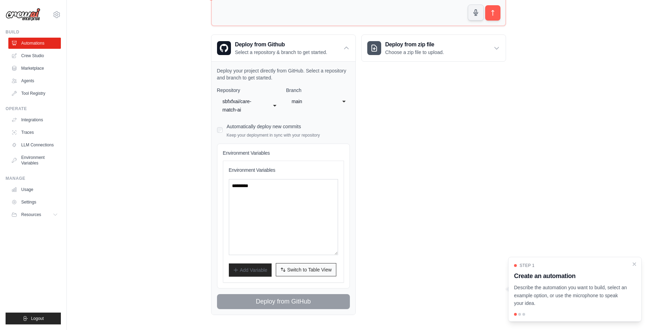  What do you see at coordinates (527, 265) in the screenshot?
I see `span: Step 1` at bounding box center [527, 265].